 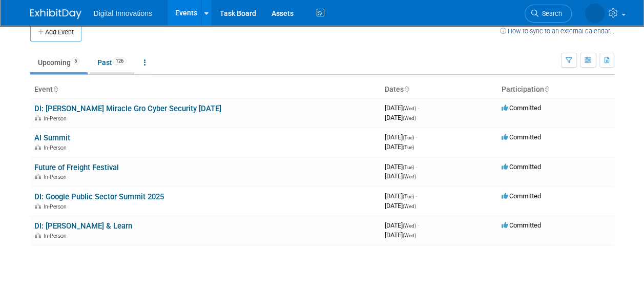 What do you see at coordinates (52, 138) in the screenshot?
I see `a: AI Summit` at bounding box center [52, 138].